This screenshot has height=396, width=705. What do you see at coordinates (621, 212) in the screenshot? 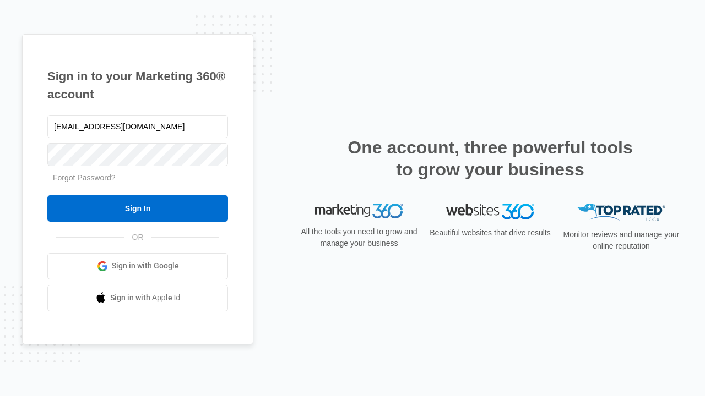
I see `img: Top Rated Local` at bounding box center [621, 212].